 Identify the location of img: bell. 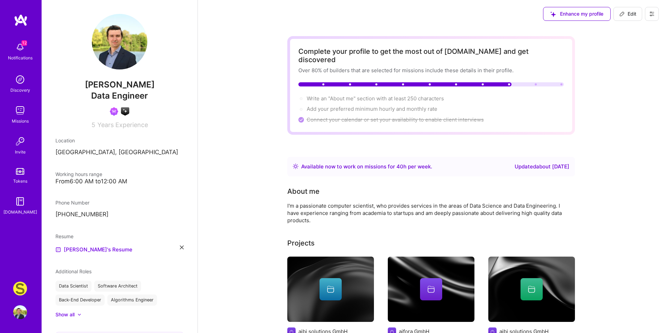
(20, 47).